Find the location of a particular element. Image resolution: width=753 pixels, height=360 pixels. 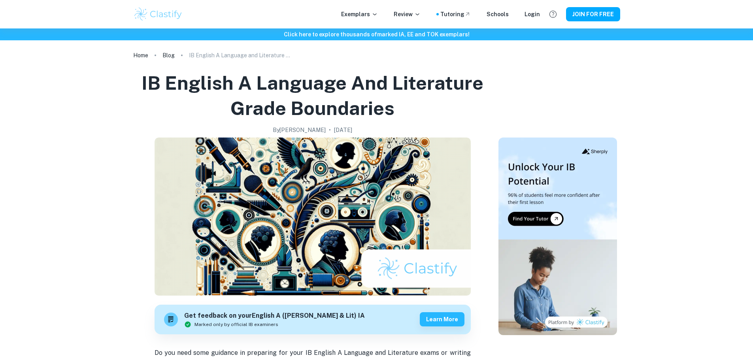

a: Tutoring is located at coordinates (455, 14).